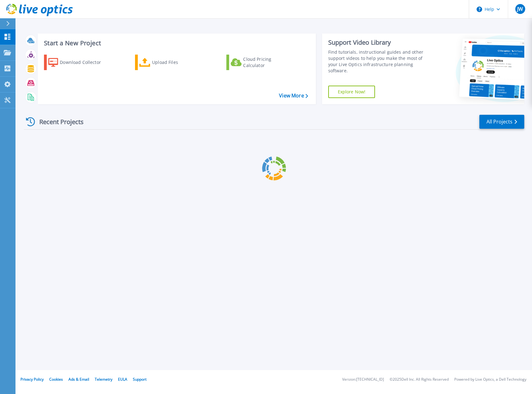 The width and height of the screenshot is (532, 394). What do you see at coordinates (169, 62) in the screenshot?
I see `a: Upload Files` at bounding box center [169, 62].